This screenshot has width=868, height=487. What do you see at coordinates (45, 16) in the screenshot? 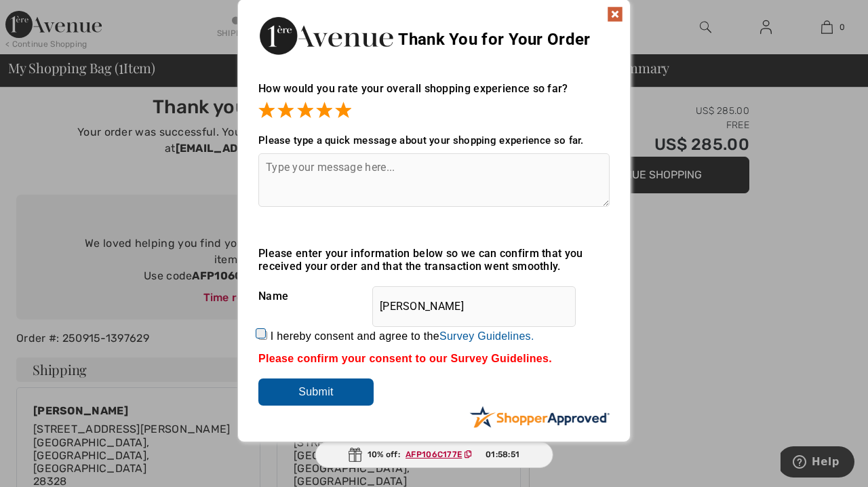
I see `span: Help` at bounding box center [45, 16].